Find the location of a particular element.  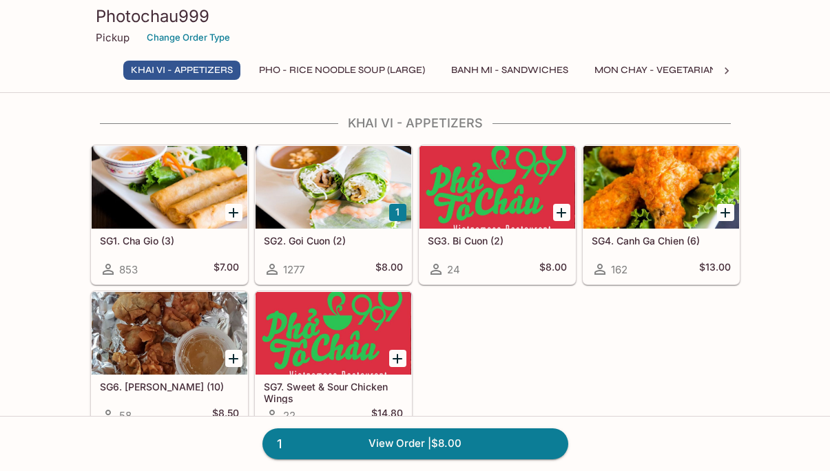

span: 22 is located at coordinates (289, 416).